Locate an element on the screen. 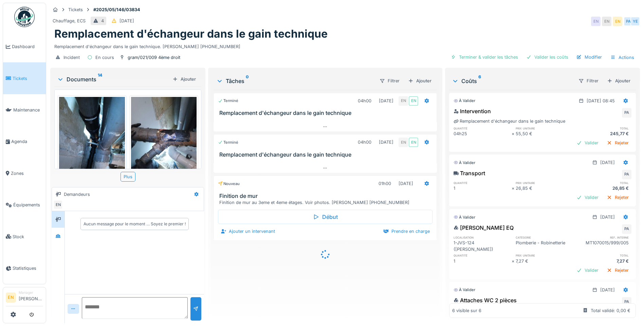 Image resolution: width=644 pixels, height=326 pixels. div: Aucun message pour le moment … Soyez le premier ! is located at coordinates (134, 224).